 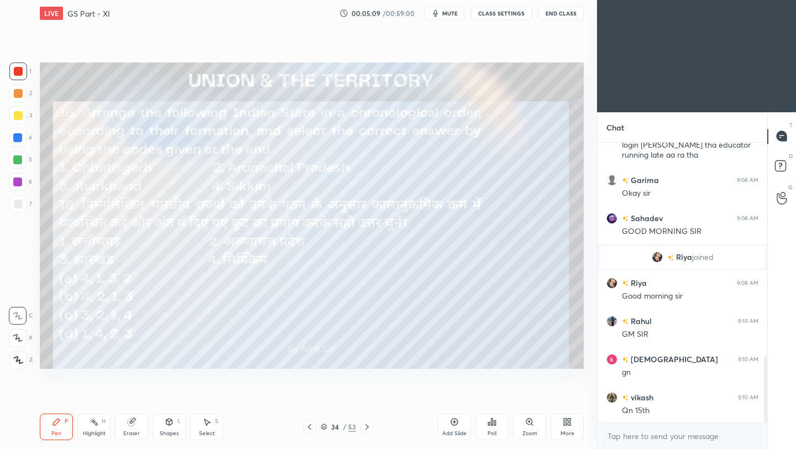 What do you see at coordinates (612, 321) in the screenshot?
I see `img: 8bcfa07d66804a6487053868e27987fe.jpg` at bounding box center [612, 321].